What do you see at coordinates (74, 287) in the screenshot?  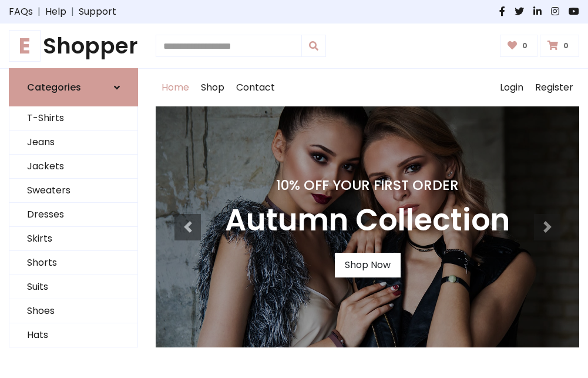 I see `a: Suits` at bounding box center [74, 287].